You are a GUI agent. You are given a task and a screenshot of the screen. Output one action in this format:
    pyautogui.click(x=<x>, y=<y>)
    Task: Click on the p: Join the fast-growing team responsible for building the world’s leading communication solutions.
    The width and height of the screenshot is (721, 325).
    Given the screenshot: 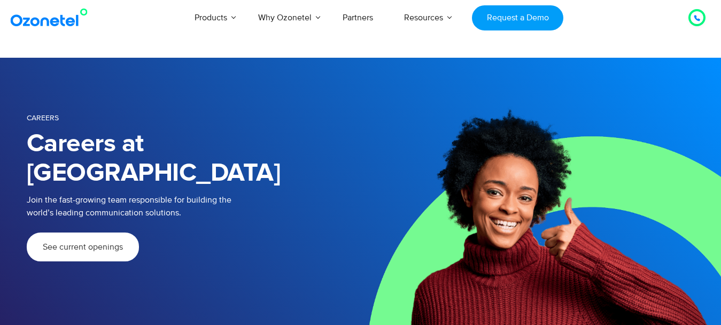 What is the action you would take?
    pyautogui.click(x=185, y=206)
    